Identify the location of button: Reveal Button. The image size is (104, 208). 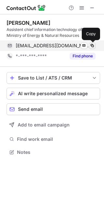
(82, 56).